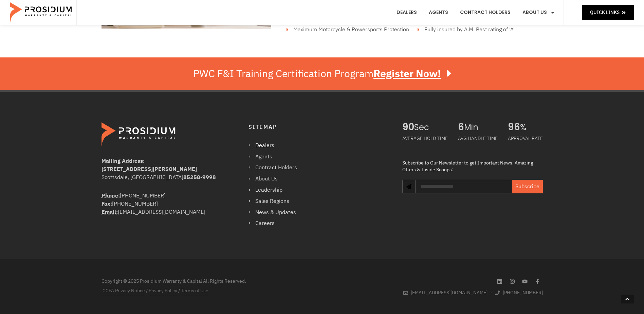 The height and width of the screenshot is (314, 644). What do you see at coordinates (425, 139) in the screenshot?
I see `div: AVERAGE HOLD TIME` at bounding box center [425, 139].